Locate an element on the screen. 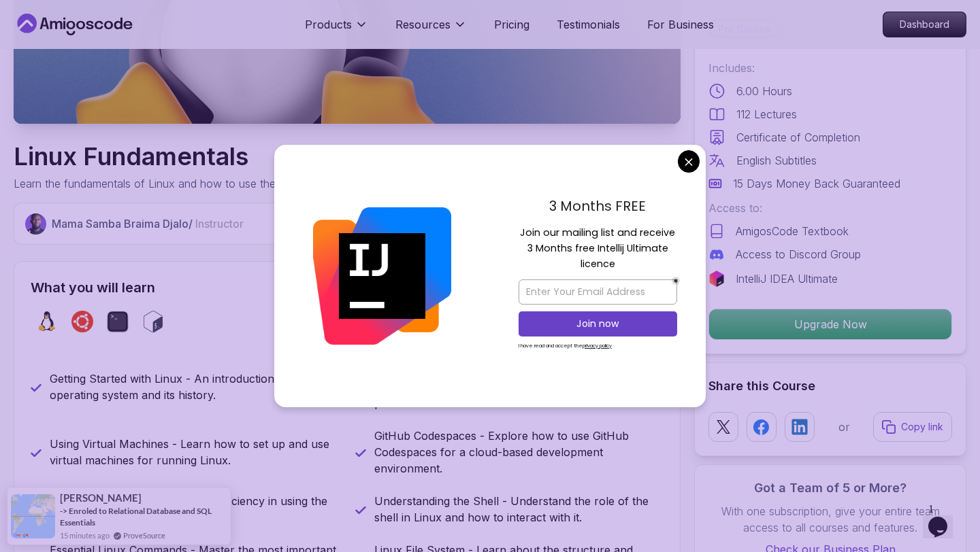 The height and width of the screenshot is (552, 980). p: Access to: is located at coordinates (830, 208).